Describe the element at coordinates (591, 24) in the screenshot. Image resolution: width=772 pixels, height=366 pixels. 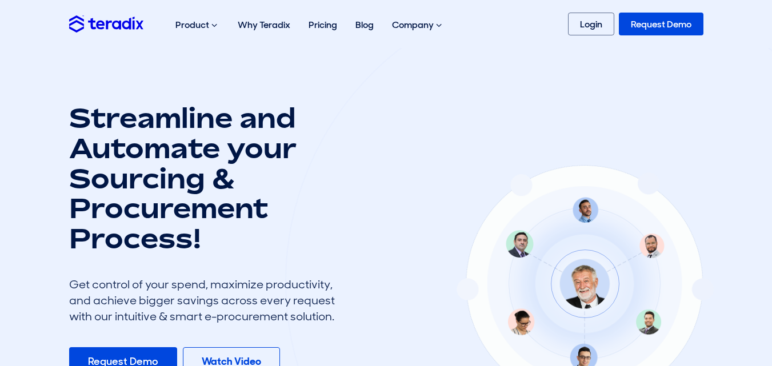
I see `a: Login` at that location.